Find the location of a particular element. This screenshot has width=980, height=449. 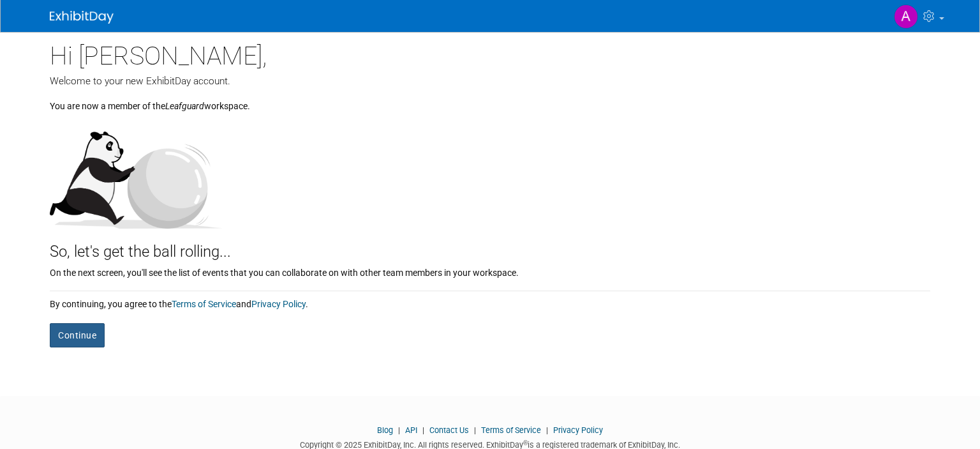

button: Continue is located at coordinates (77, 335).